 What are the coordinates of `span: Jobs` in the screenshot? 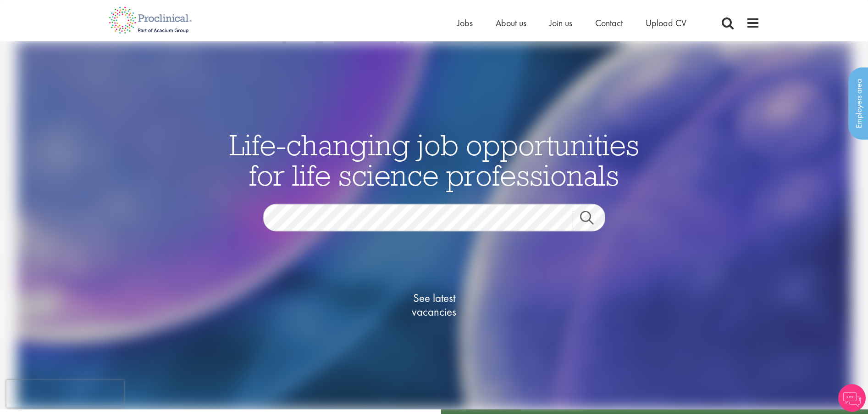 It's located at (465, 23).